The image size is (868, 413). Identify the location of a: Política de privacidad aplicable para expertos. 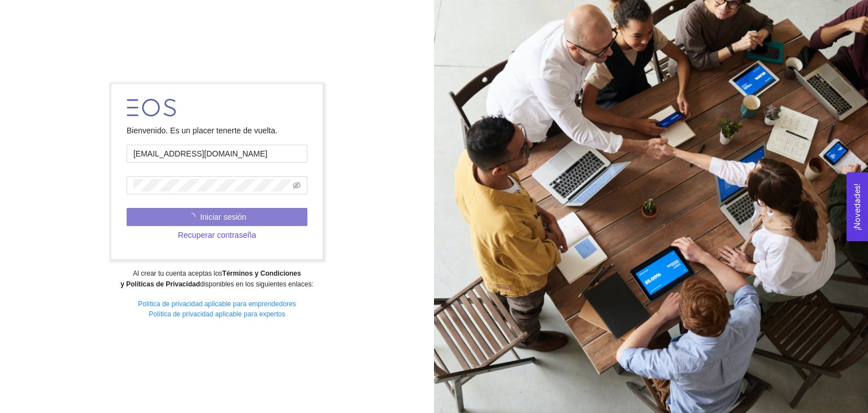
(217, 314).